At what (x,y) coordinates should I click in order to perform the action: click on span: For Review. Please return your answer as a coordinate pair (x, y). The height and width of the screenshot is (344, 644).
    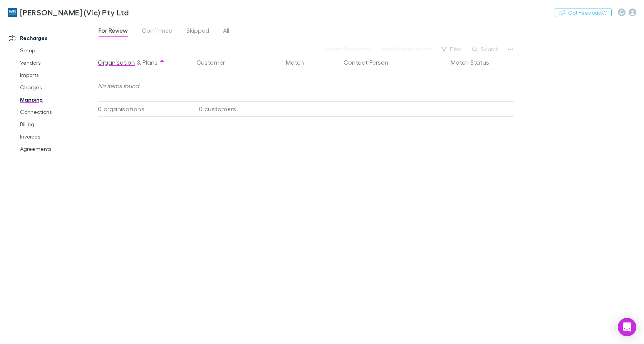
    Looking at the image, I should click on (113, 31).